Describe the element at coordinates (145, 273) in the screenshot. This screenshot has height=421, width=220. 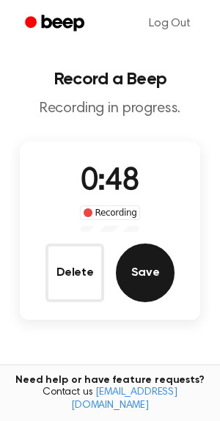
I see `button: Save Audio Record` at that location.